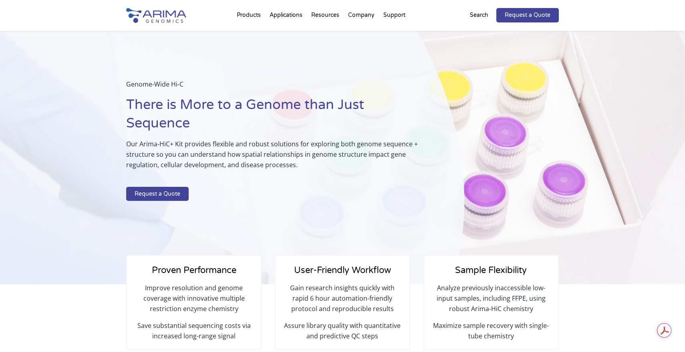  Describe the element at coordinates (275, 117) in the screenshot. I see `h1: There is More to a Genome than Just Sequence` at that location.